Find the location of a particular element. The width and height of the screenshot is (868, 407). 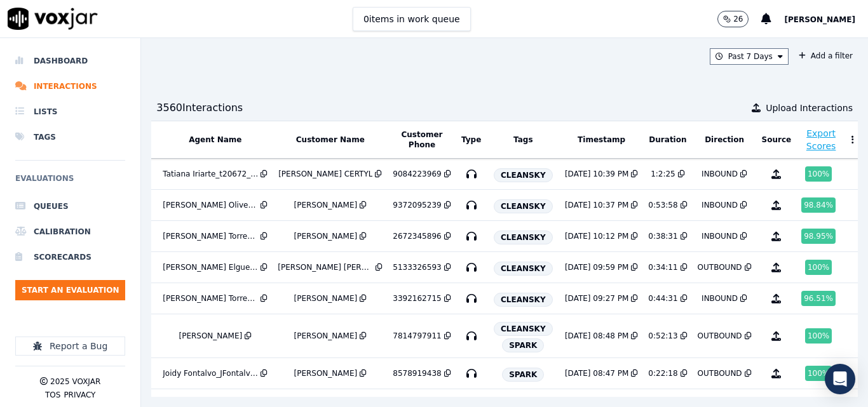

a: Lists is located at coordinates (70, 112).